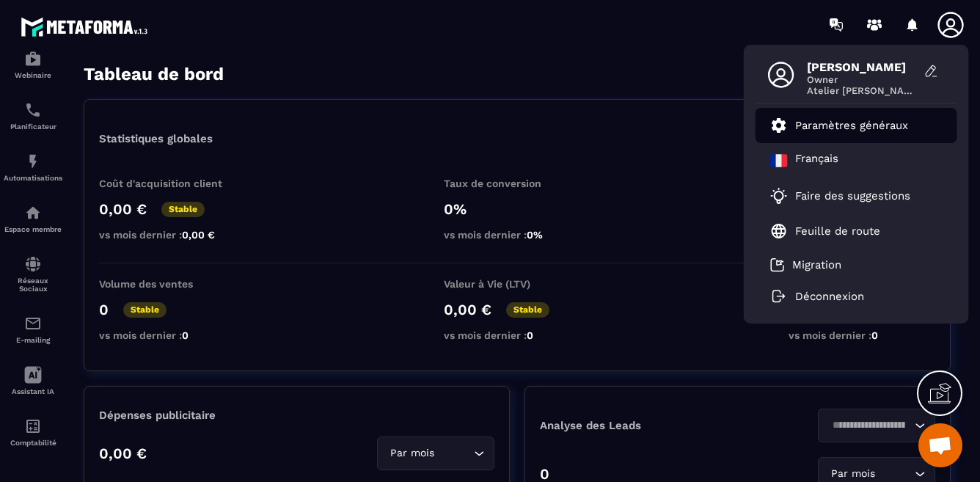 Image resolution: width=980 pixels, height=482 pixels. I want to click on p: Statistiques globales, so click(155, 138).